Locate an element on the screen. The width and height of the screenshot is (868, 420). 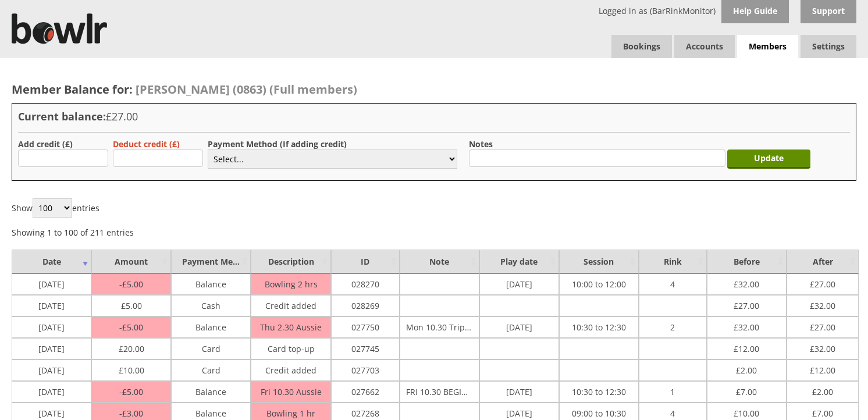
span: Settings is located at coordinates (828, 47).